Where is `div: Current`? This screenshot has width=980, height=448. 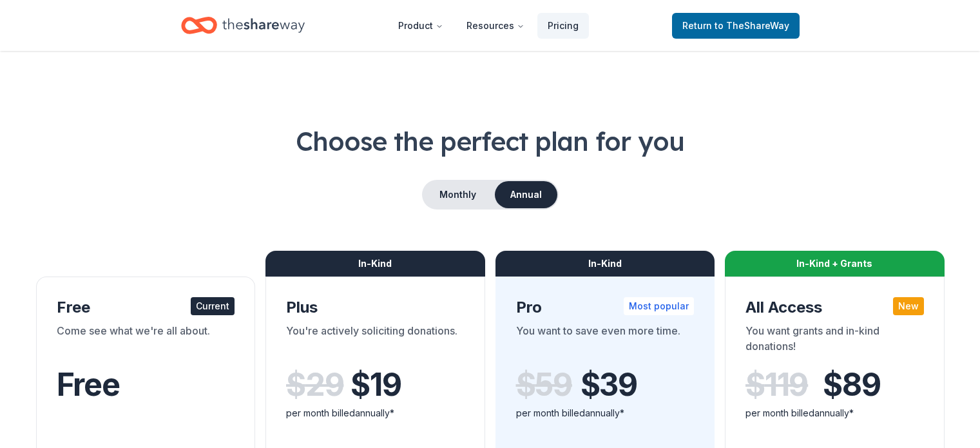
div: Current is located at coordinates (213, 306).